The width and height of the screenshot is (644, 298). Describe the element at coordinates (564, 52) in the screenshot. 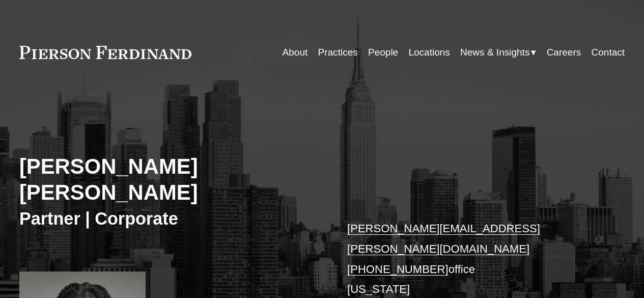

I see `a: Careers` at that location.